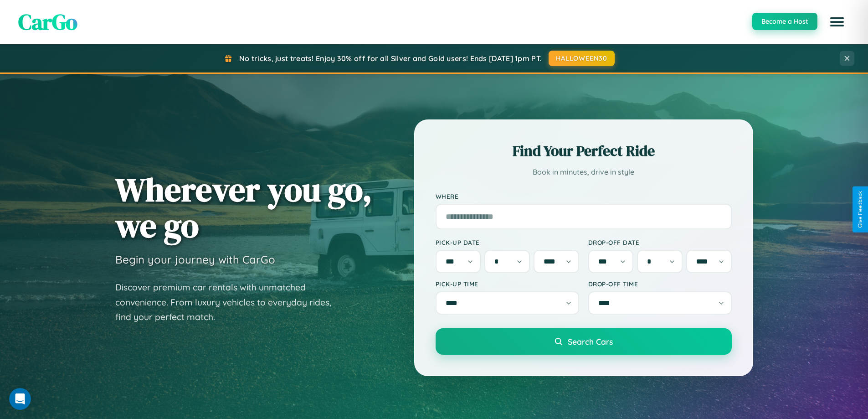 The width and height of the screenshot is (868, 419). Describe the element at coordinates (590, 342) in the screenshot. I see `span: Search Cars` at that location.